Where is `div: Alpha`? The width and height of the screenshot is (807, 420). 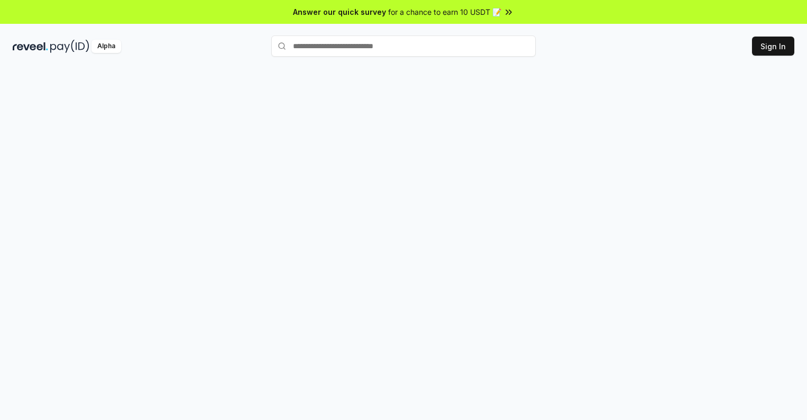 div: Alpha is located at coordinates (106, 46).